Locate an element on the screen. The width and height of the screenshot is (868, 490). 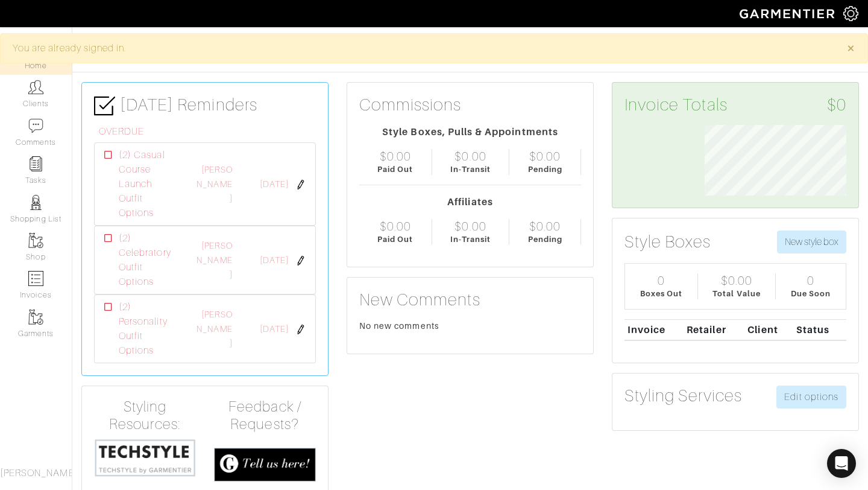
img: feedback_requests-3821251ac2bd56c73c230f3229a5b25d6eb027adea667894f41107c140538ee0.png is located at coordinates (265, 465).